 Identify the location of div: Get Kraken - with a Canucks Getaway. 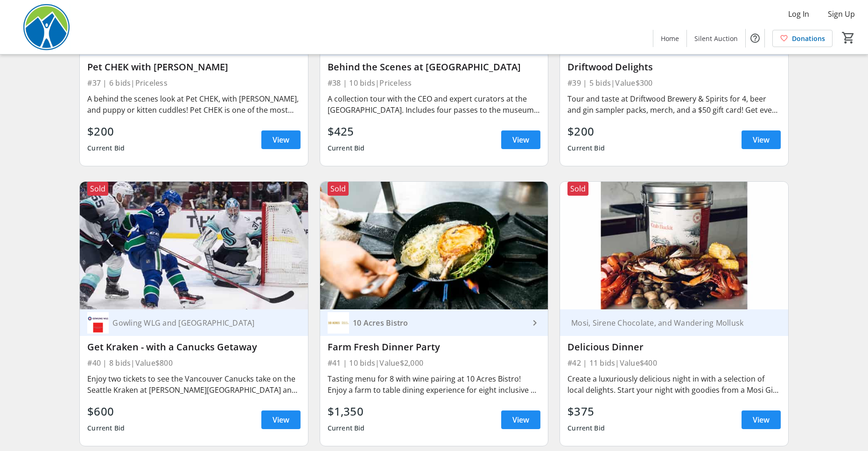
(193, 348).